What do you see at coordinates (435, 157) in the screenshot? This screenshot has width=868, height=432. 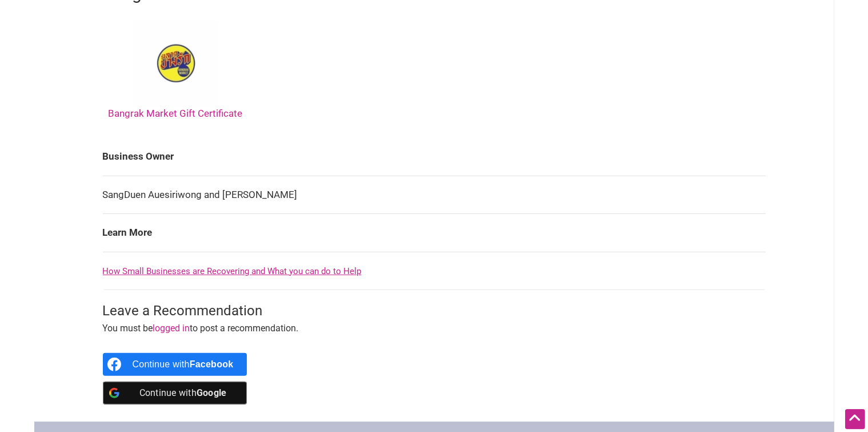 I see `td: Business Owner` at bounding box center [435, 157].